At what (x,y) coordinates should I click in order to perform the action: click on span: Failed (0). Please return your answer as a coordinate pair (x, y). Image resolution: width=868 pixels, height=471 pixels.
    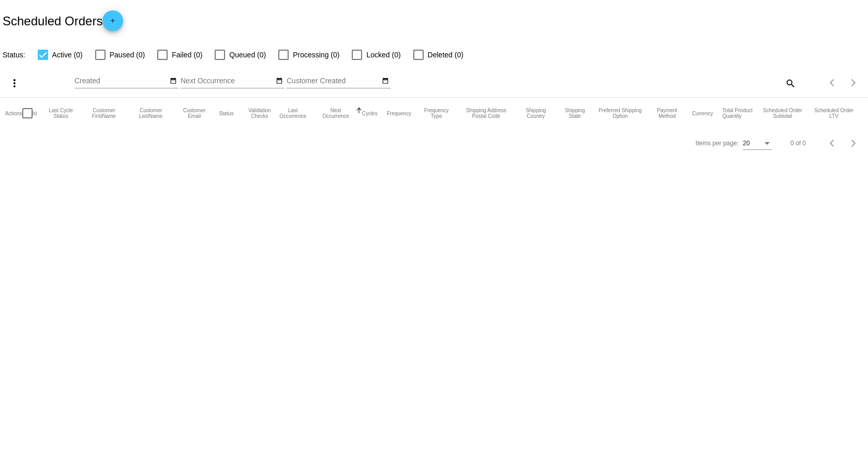
    Looking at the image, I should click on (187, 55).